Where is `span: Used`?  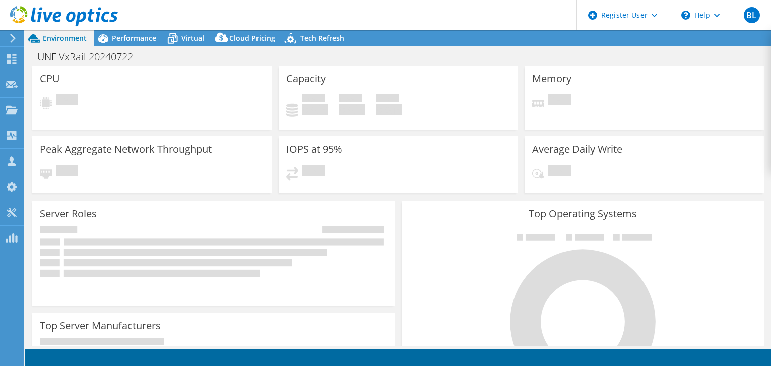
span: Used is located at coordinates (313, 99).